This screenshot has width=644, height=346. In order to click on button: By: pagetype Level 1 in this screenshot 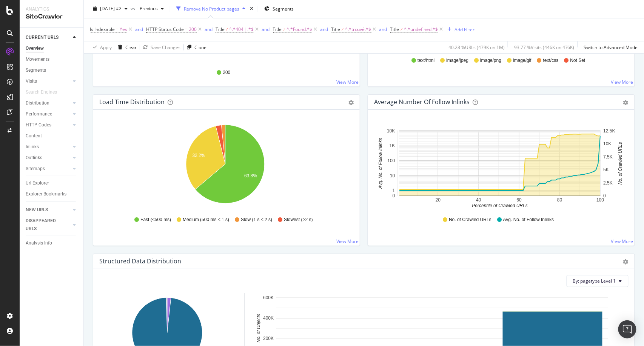, I will do `click(597, 281)`.